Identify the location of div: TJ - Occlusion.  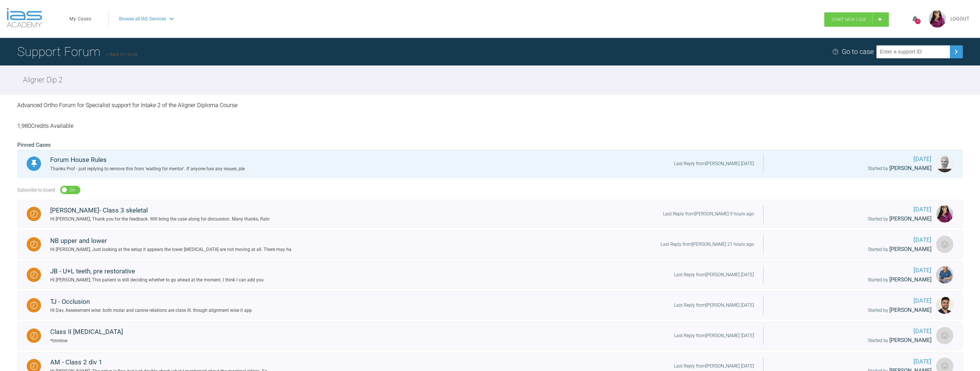
(151, 301).